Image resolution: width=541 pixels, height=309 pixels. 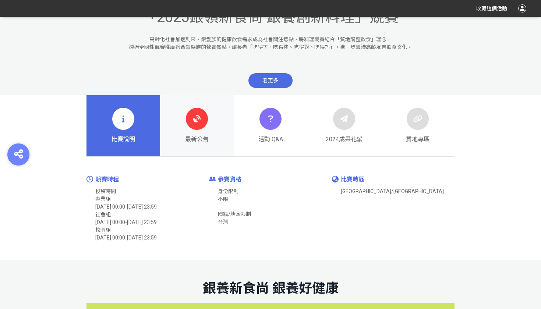 What do you see at coordinates (344, 139) in the screenshot?
I see `span: 2024成果花絮` at bounding box center [344, 139].